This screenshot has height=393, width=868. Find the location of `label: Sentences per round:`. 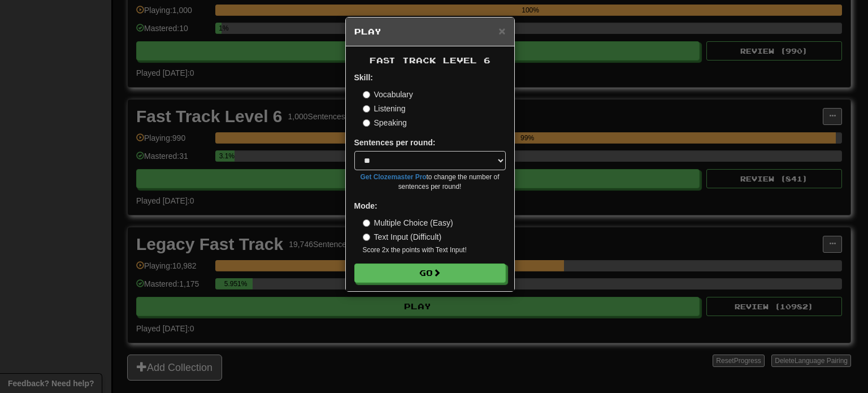

label: Sentences per round: is located at coordinates (395, 143).